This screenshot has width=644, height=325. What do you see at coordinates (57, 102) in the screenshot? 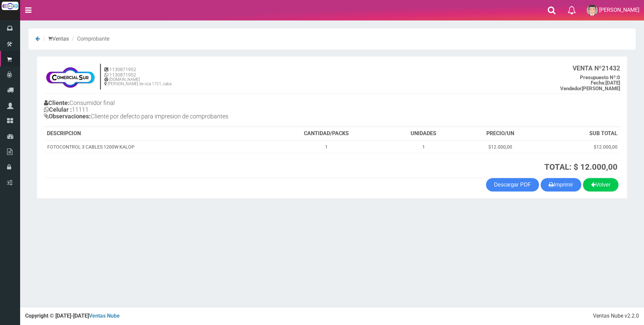
I see `b: Cliente:` at bounding box center [57, 102].